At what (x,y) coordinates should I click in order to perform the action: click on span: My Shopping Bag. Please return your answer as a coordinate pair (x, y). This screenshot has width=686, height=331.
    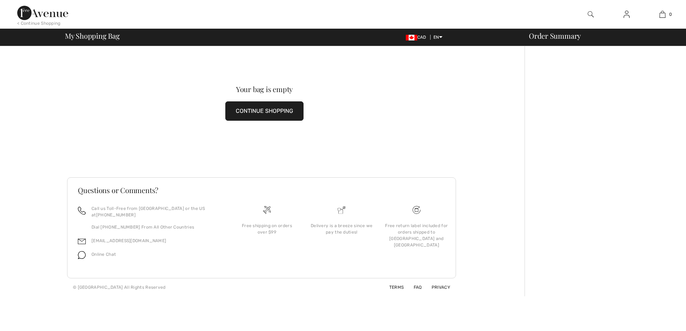
    Looking at the image, I should click on (92, 36).